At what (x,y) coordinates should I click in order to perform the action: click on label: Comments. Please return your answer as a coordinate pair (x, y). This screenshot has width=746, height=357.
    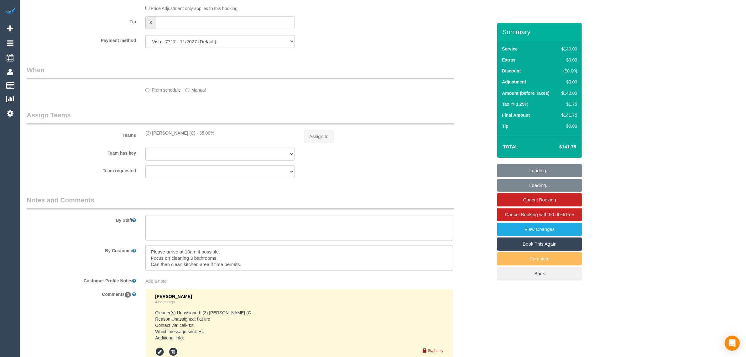
    Looking at the image, I should click on (81, 293).